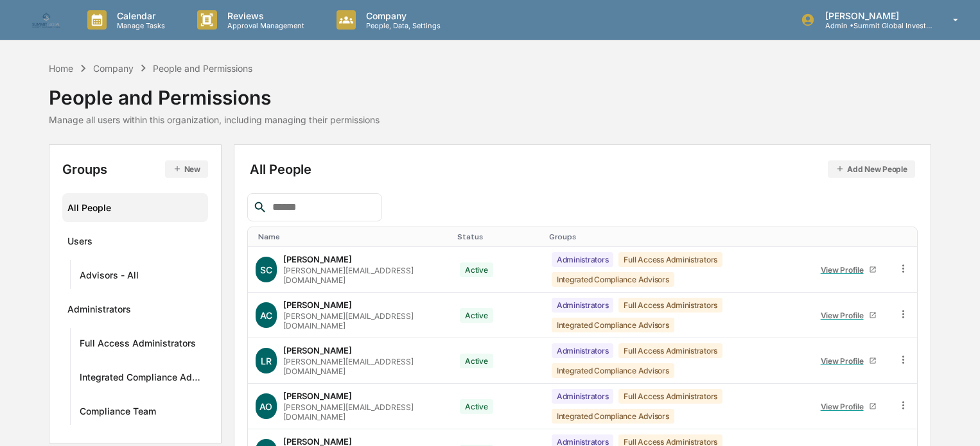 Image resolution: width=980 pixels, height=446 pixels. Describe the element at coordinates (186, 169) in the screenshot. I see `button: New` at that location.